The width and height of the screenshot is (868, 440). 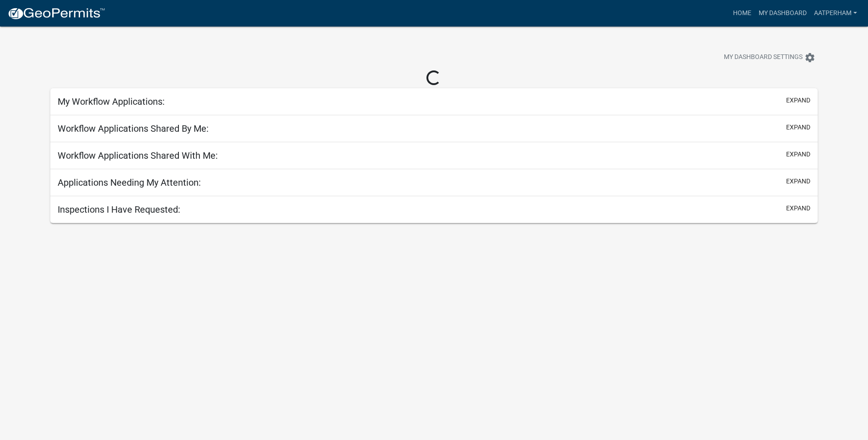 What do you see at coordinates (770, 57) in the screenshot?
I see `button: My Dashboard Settingssettings` at bounding box center [770, 57].